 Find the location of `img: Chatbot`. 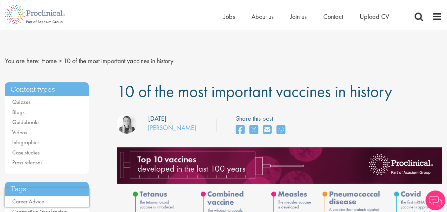

img: Chatbot is located at coordinates (436, 201).